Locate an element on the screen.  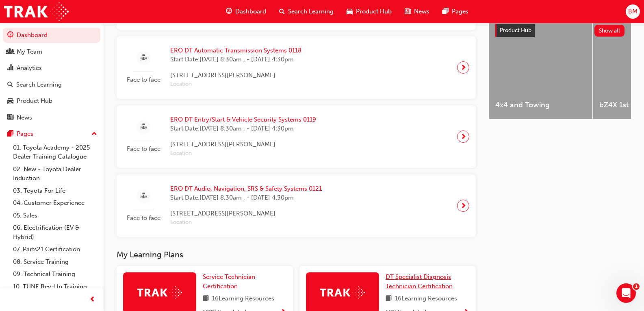
div: News is located at coordinates (25, 117).